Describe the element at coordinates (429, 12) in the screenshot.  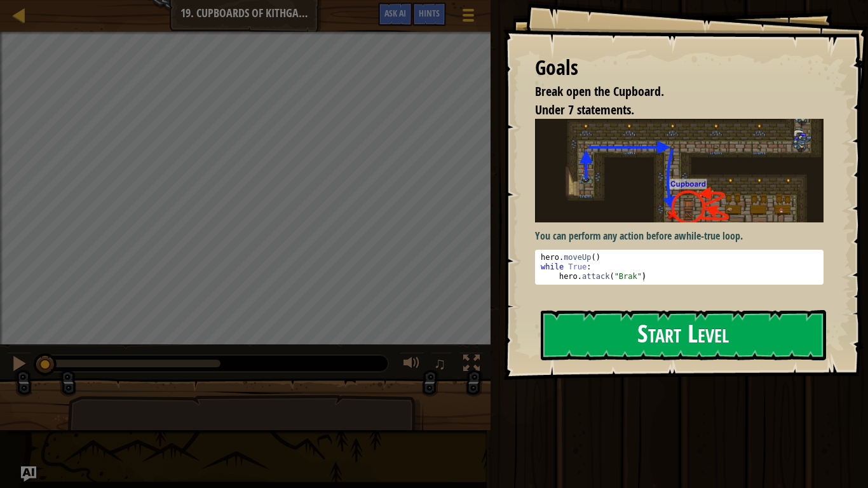
I see `span: Hints` at that location.